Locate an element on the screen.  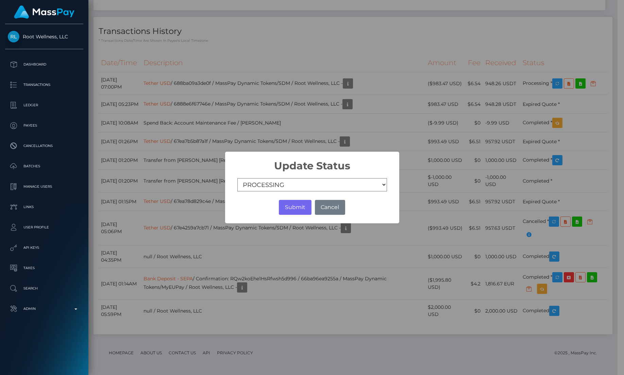
p: Cancellations is located at coordinates (44, 146).